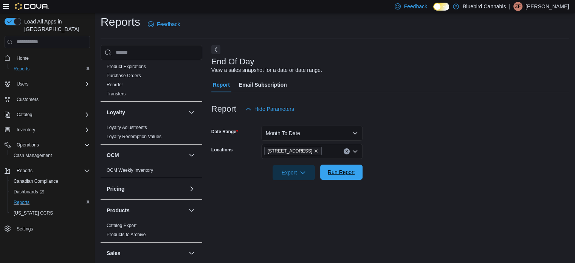  What do you see at coordinates (151, 172) in the screenshot?
I see `div: OCM` at bounding box center [151, 172].